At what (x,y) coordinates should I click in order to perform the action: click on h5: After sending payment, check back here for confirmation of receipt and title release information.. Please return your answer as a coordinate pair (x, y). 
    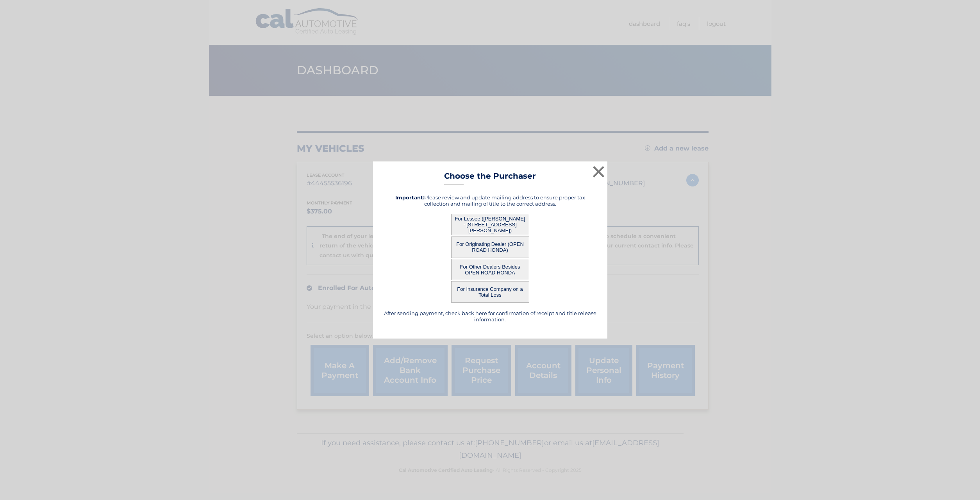
    Looking at the image, I should click on (490, 316).